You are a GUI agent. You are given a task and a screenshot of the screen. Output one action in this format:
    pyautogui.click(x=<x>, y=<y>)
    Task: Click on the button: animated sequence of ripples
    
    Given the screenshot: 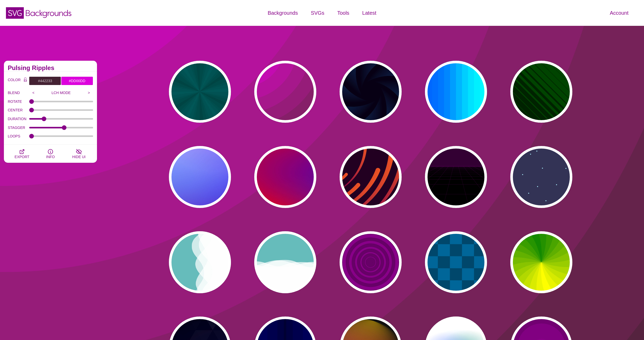 What is the action you would take?
    pyautogui.click(x=371, y=263)
    